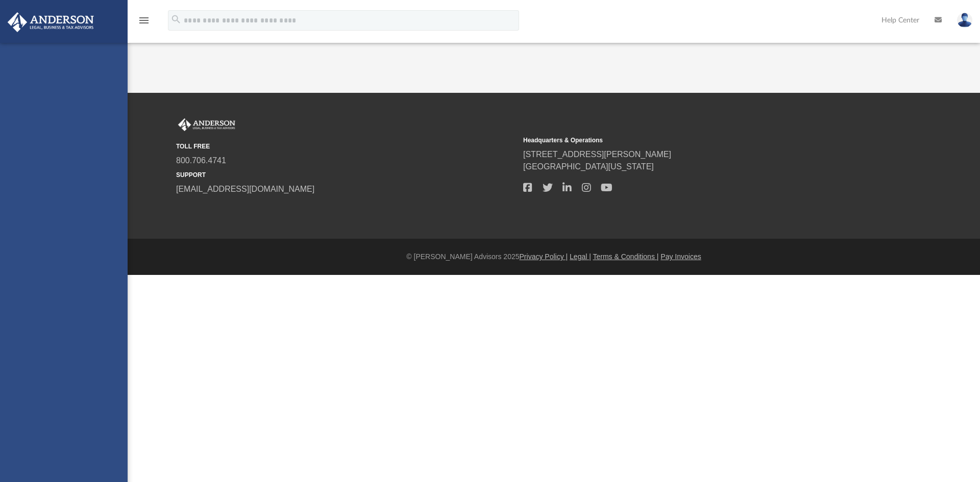 Image resolution: width=980 pixels, height=482 pixels. I want to click on i: search, so click(176, 19).